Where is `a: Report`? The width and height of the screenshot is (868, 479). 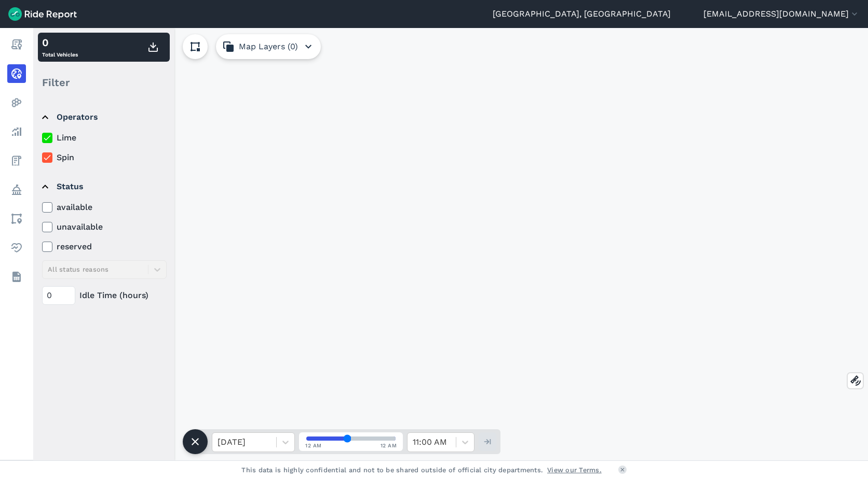
a: Report is located at coordinates (17, 44).